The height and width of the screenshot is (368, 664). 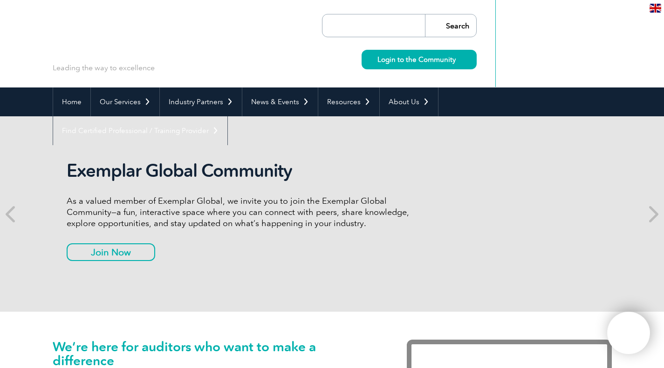 What do you see at coordinates (655, 8) in the screenshot?
I see `img: en` at bounding box center [655, 8].